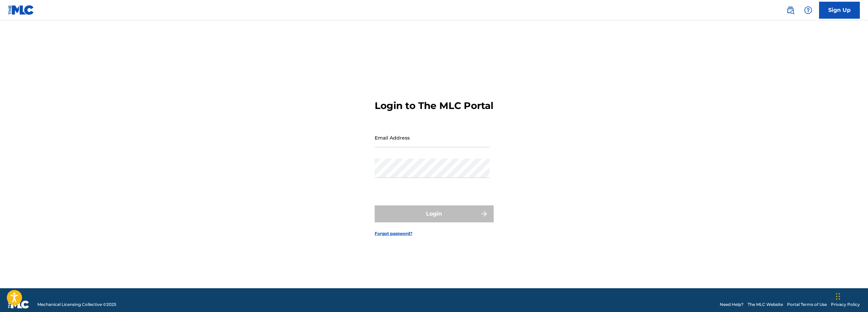  What do you see at coordinates (19, 304) in the screenshot?
I see `img: logo` at bounding box center [19, 304].